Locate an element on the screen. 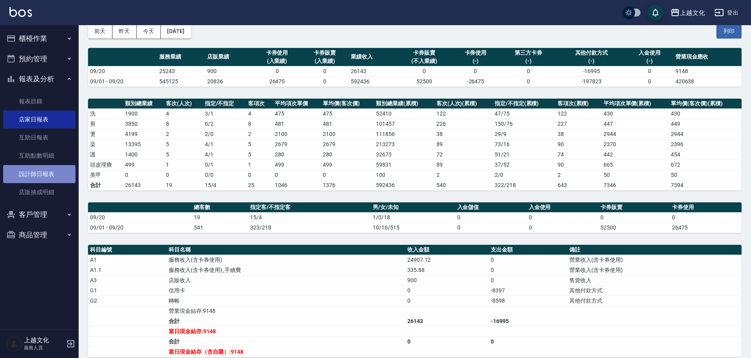 The image size is (751, 358). td: 430 is located at coordinates (705, 114).